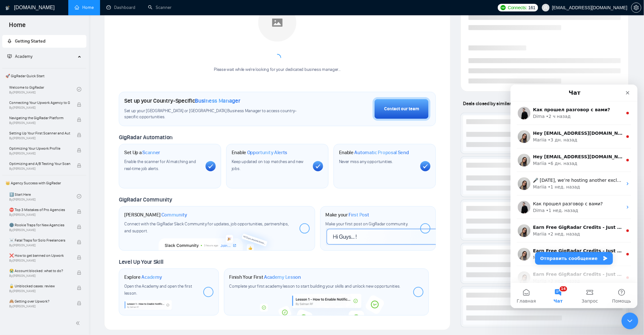  Describe the element at coordinates (52, 79) in the screenshot. I see `div: • 6 дн. назад` at that location.